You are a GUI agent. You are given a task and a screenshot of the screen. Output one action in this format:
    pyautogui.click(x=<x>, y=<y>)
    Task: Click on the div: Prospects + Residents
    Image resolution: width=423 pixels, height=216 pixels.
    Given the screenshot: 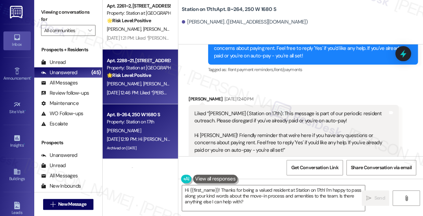 What is the action you would take?
    pyautogui.click(x=68, y=50)
    